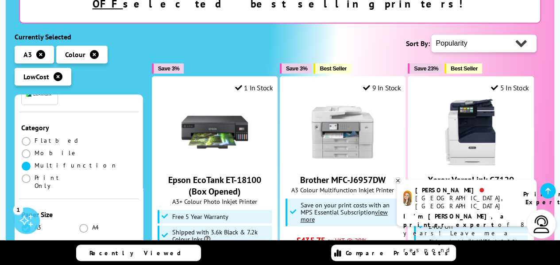 This screenshot has width=560, height=265. What do you see at coordinates (407, 198) in the screenshot?
I see `img: amy-livechat.png` at bounding box center [407, 198].